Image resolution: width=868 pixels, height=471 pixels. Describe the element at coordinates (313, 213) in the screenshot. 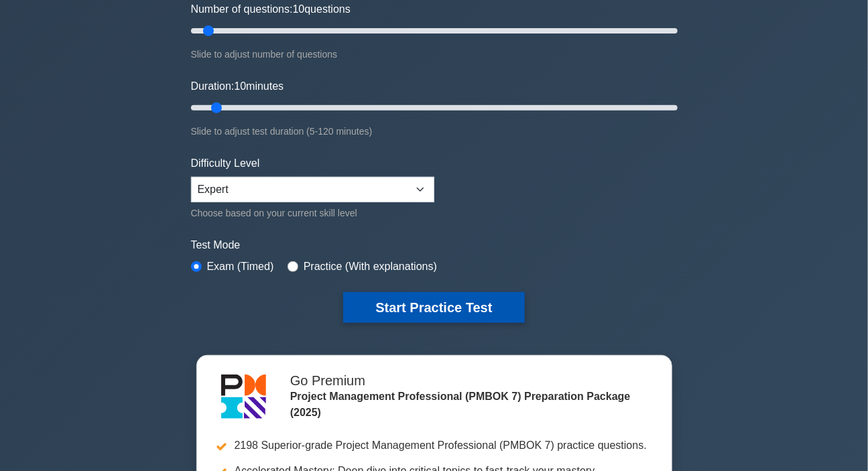

I see `div: Choose based on your current skill level` at that location.